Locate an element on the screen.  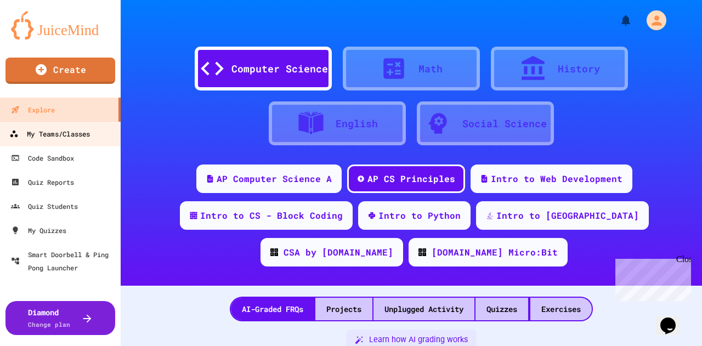
div: Computer Science is located at coordinates (280, 69).